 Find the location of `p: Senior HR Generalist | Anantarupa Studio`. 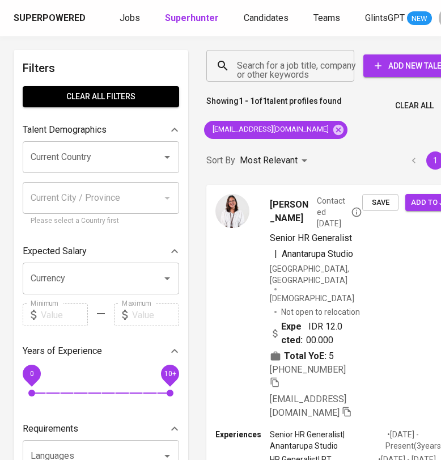

p: Senior HR Generalist | Anantarupa Studio is located at coordinates (328, 440).